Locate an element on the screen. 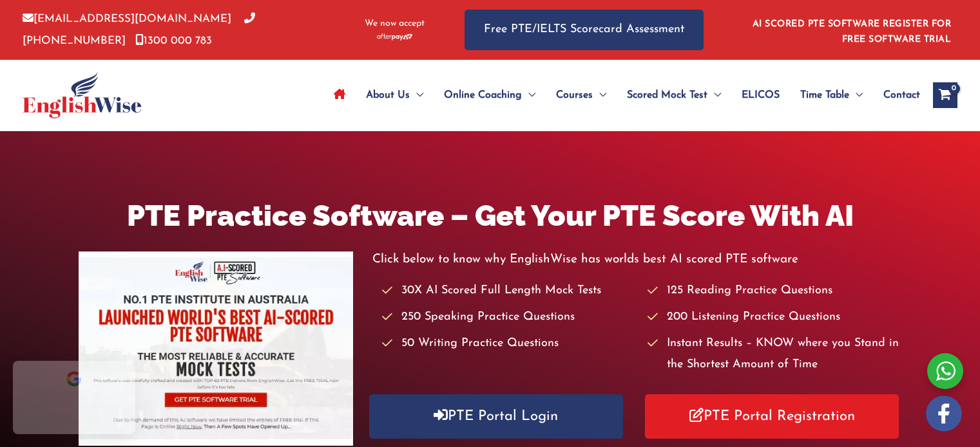 This screenshot has height=447, width=980. a: Contact is located at coordinates (896, 95).